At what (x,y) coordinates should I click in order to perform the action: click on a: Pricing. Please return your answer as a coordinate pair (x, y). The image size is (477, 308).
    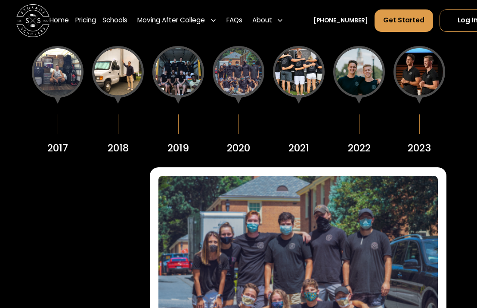
    Looking at the image, I should click on (86, 21).